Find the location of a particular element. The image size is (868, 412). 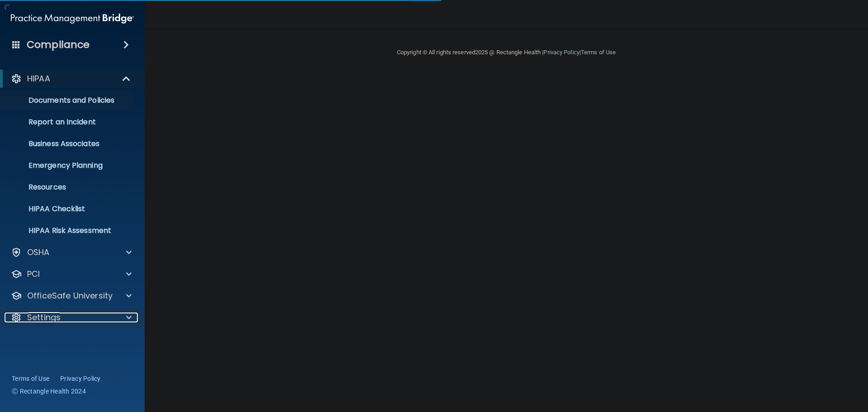

img: PMB logo is located at coordinates (72, 18).